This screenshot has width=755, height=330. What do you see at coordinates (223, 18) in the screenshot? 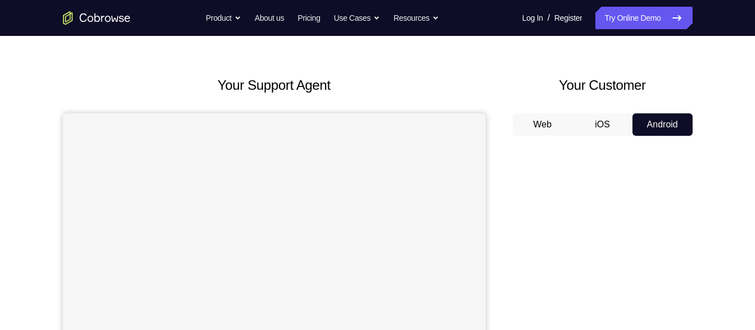
I see `button: Product` at bounding box center [223, 18].